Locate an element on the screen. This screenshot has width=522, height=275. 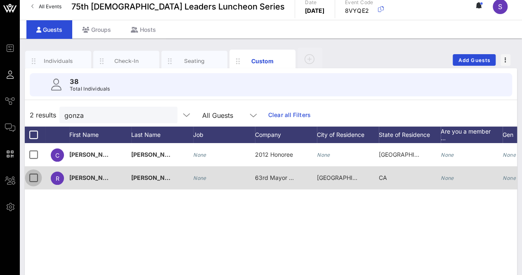
a: Clear all Filters is located at coordinates (289, 115).